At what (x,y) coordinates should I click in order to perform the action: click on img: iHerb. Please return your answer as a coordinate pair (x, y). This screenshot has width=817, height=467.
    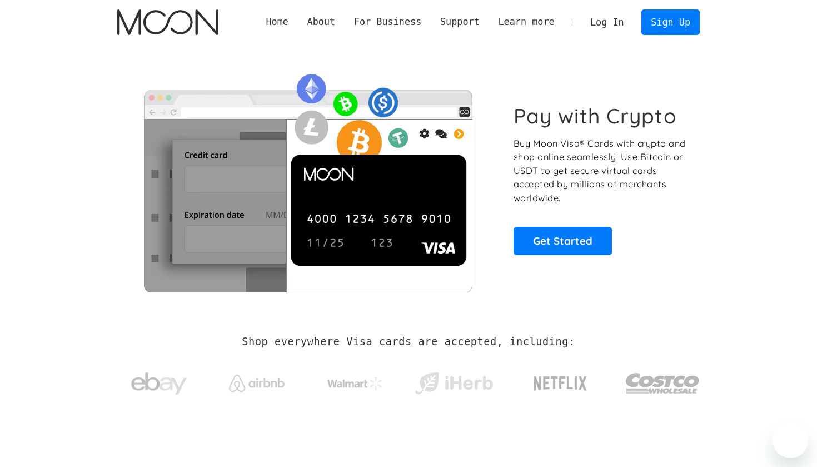
    Looking at the image, I should click on (453, 383).